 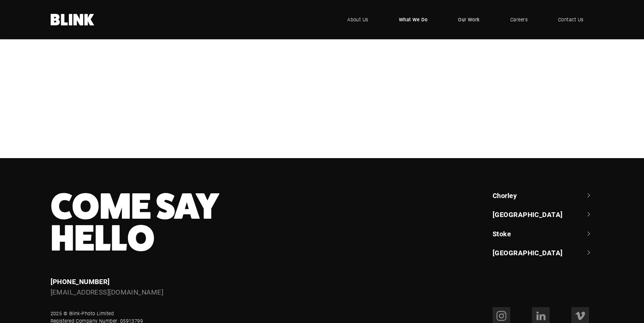 What do you see at coordinates (211, 223) in the screenshot?
I see `h3: Come Say Hello` at bounding box center [211, 223].